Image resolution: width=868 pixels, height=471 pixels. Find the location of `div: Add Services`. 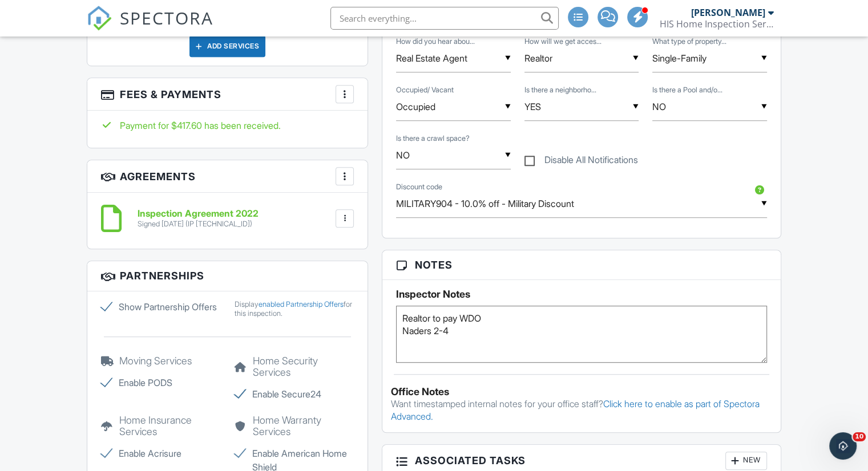

div: Add Services is located at coordinates (227, 46).